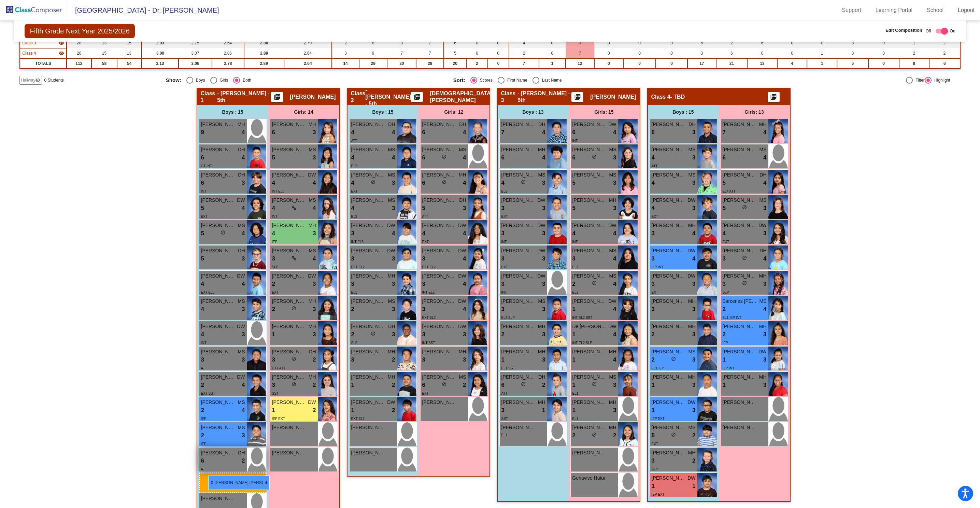 The height and width of the screenshot is (508, 980). I want to click on span: 5, so click(273, 158).